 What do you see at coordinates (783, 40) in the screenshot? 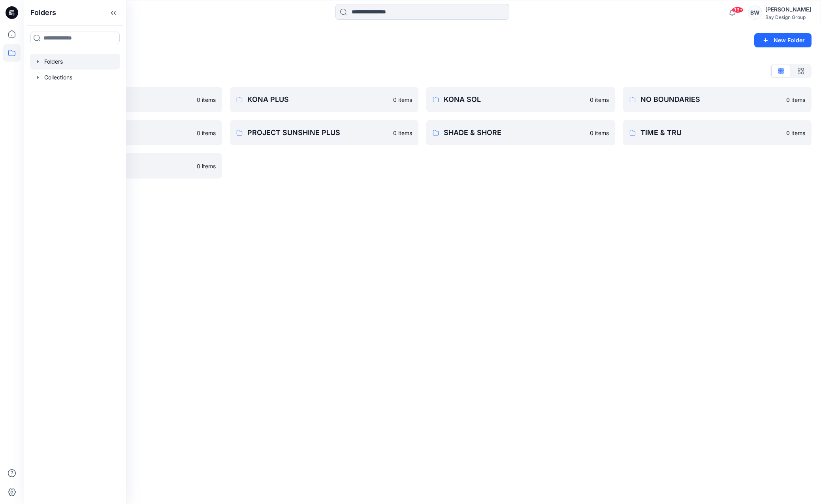
I see `button: New Folder` at bounding box center [783, 40].